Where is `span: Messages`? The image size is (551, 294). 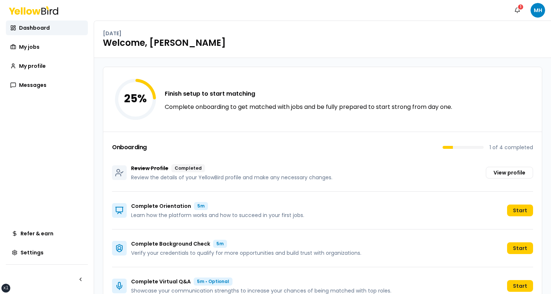
span: Messages is located at coordinates (33, 85).